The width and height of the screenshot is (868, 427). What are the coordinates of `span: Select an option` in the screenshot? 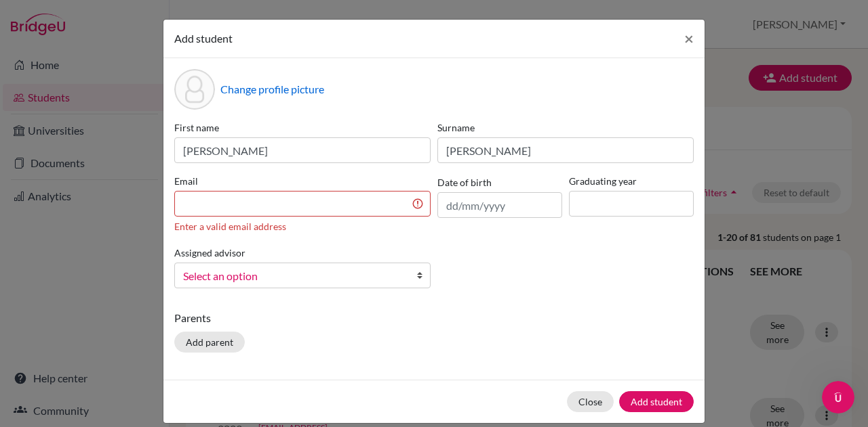 It's located at (293, 276).